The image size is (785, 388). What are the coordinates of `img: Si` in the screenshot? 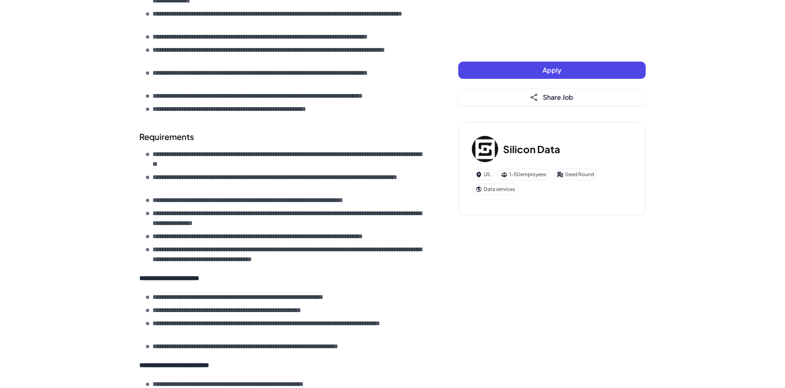 It's located at (485, 149).